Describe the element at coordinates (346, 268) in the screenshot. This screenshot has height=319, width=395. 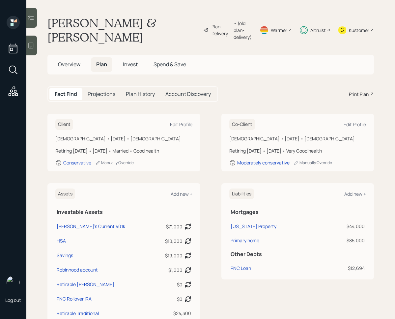
I see `div: $12,694` at that location.